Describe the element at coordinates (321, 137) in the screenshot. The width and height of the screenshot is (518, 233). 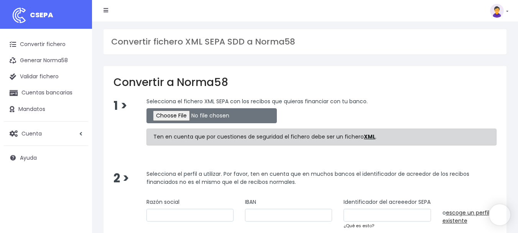
I see `div: Ten en cuenta que por cuestiones de seguridad el fichero debe ser un fichero .` at that location.